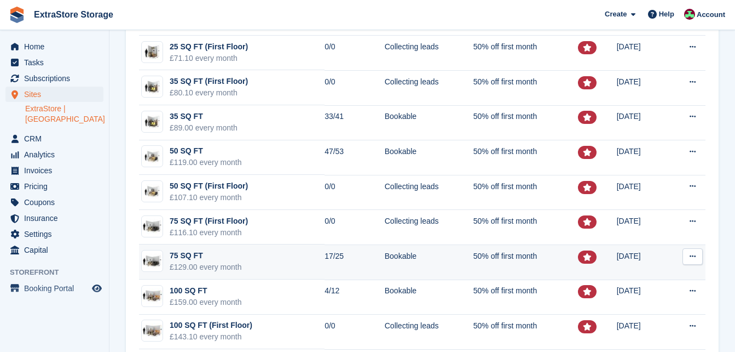 The width and height of the screenshot is (735, 352). What do you see at coordinates (57, 62) in the screenshot?
I see `span: Tasks` at bounding box center [57, 62].